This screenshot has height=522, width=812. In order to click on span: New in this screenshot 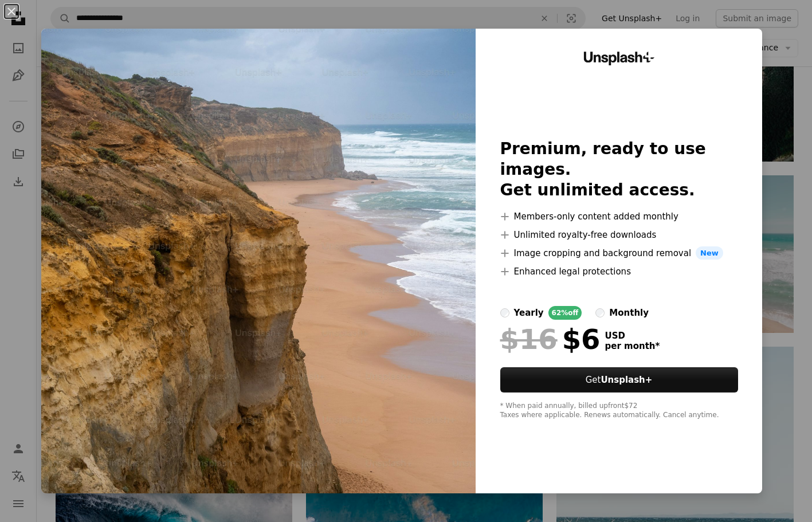, I will do `click(709, 253)`.